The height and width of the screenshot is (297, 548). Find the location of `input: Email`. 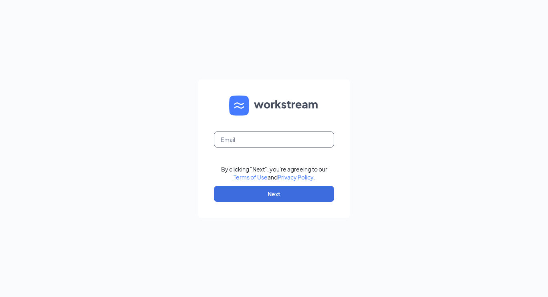

input: Email is located at coordinates (274, 140).